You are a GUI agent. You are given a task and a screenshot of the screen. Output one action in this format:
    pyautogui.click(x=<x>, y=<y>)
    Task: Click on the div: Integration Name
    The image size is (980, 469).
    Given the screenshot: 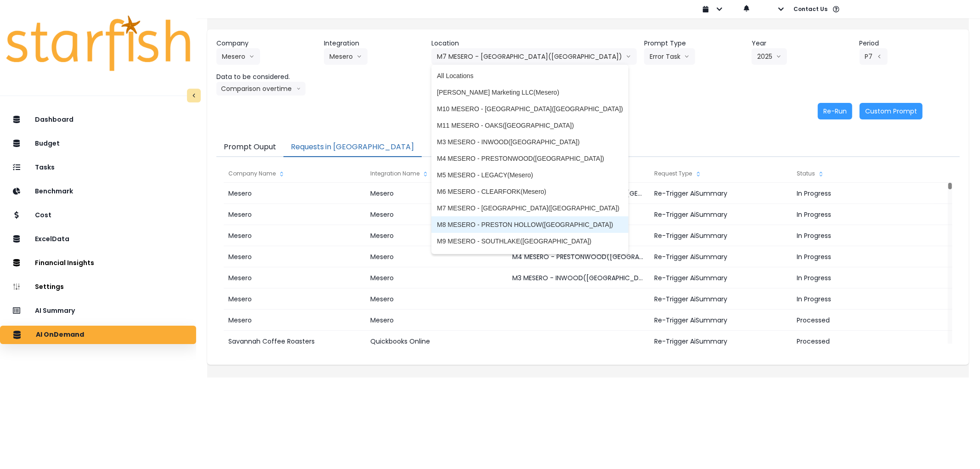 What is the action you would take?
    pyautogui.click(x=436, y=173)
    